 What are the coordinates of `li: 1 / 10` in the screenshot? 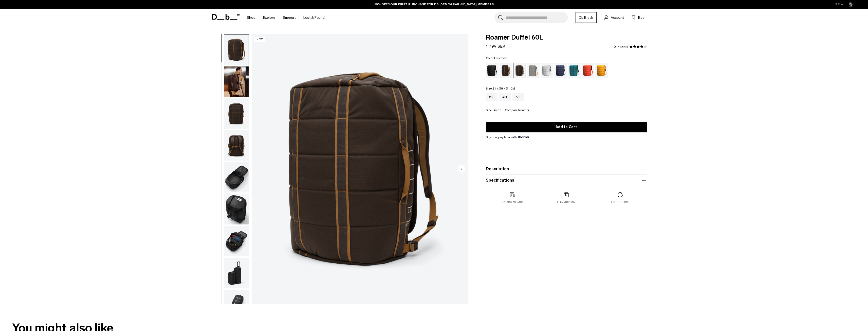 It's located at (360, 169).